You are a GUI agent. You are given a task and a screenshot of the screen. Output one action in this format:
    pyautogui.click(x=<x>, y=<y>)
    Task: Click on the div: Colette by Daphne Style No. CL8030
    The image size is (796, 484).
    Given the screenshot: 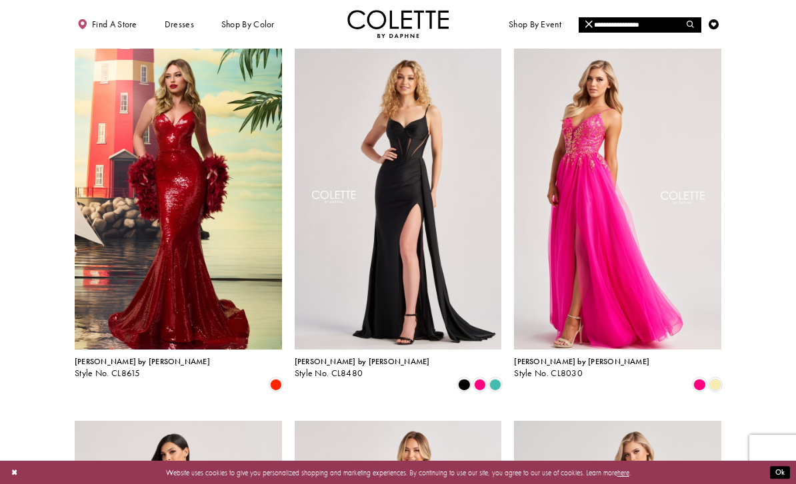 What is the action you would take?
    pyautogui.click(x=581, y=368)
    